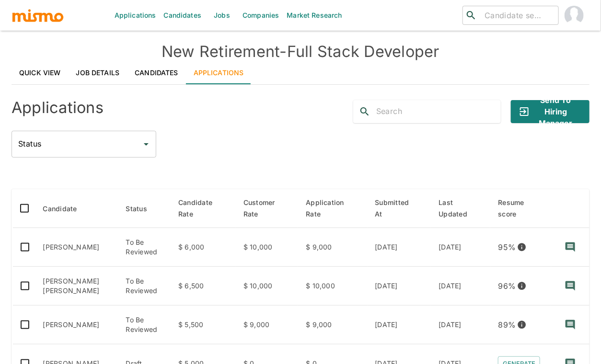 This screenshot has width=601, height=364. I want to click on p: 96 %, so click(507, 285).